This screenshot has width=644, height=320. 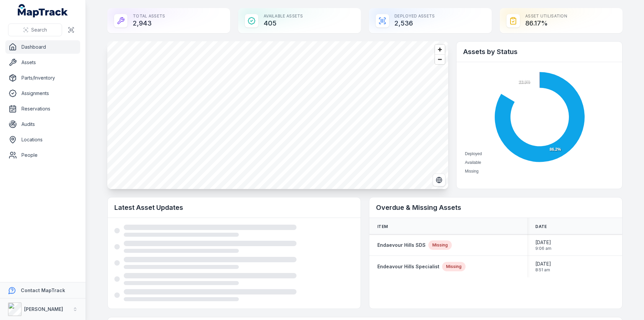 What do you see at coordinates (43, 140) in the screenshot?
I see `a: Locations` at bounding box center [43, 140].